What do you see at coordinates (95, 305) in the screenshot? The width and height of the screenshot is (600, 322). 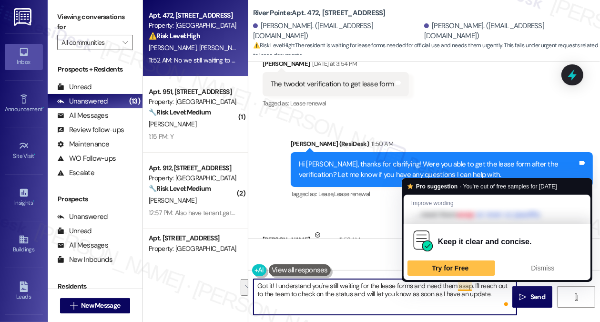 I see `button: New Message` at bounding box center [95, 305].